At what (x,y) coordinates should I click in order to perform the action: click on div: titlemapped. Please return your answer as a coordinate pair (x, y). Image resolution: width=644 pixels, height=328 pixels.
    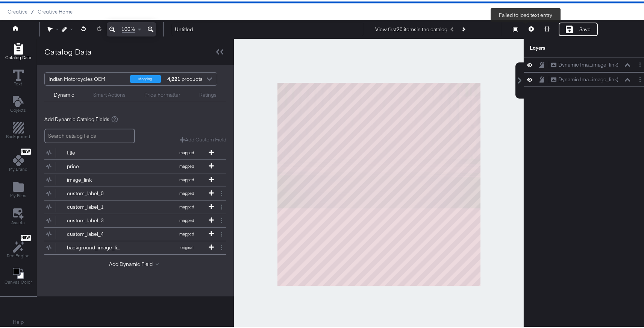
    Looking at the image, I should click on (136, 151).